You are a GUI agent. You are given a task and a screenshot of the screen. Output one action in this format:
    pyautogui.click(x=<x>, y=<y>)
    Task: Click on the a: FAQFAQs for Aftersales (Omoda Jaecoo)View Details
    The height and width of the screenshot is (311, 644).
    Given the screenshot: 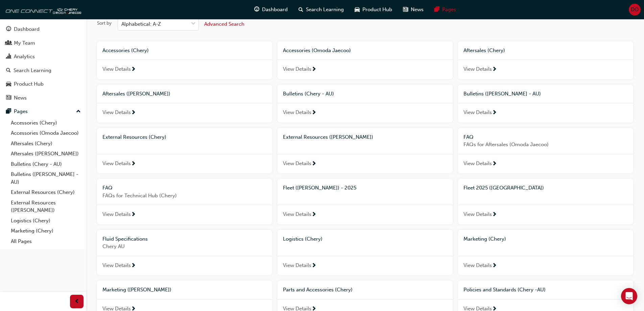 What is the action you would take?
    pyautogui.click(x=546, y=151)
    